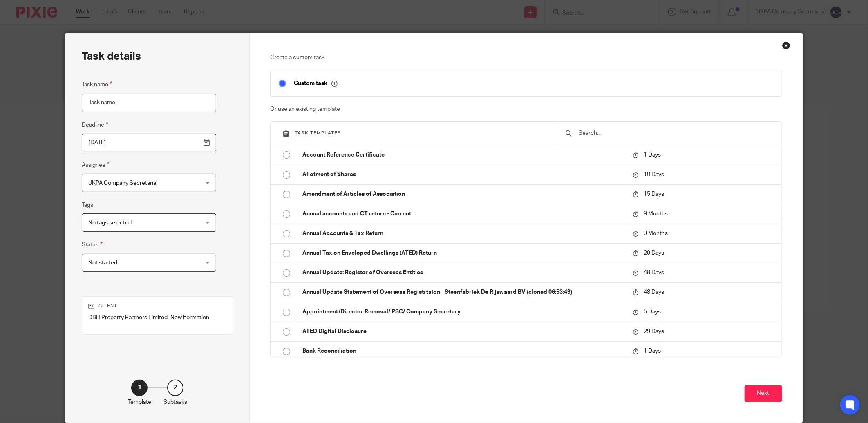 This screenshot has width=868, height=423. What do you see at coordinates (463, 213) in the screenshot?
I see `p: Annual accounts and CT return - Current` at bounding box center [463, 213].